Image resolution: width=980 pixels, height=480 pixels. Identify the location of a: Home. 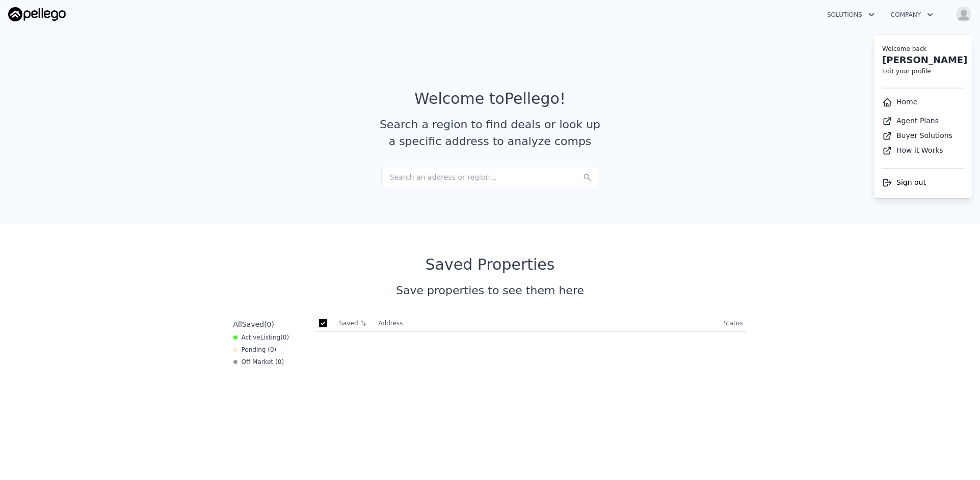
(899, 102).